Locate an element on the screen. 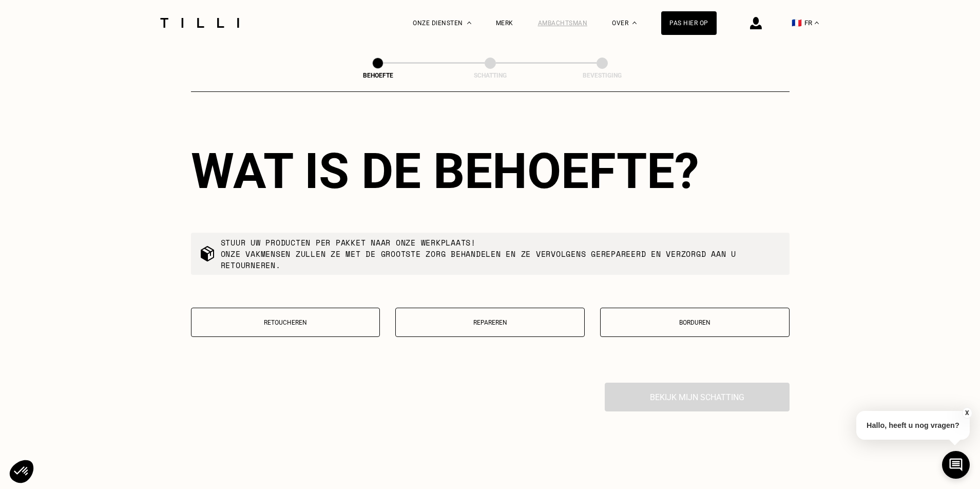 Image resolution: width=980 pixels, height=489 pixels. img: pakketbestelling is located at coordinates (207, 254).